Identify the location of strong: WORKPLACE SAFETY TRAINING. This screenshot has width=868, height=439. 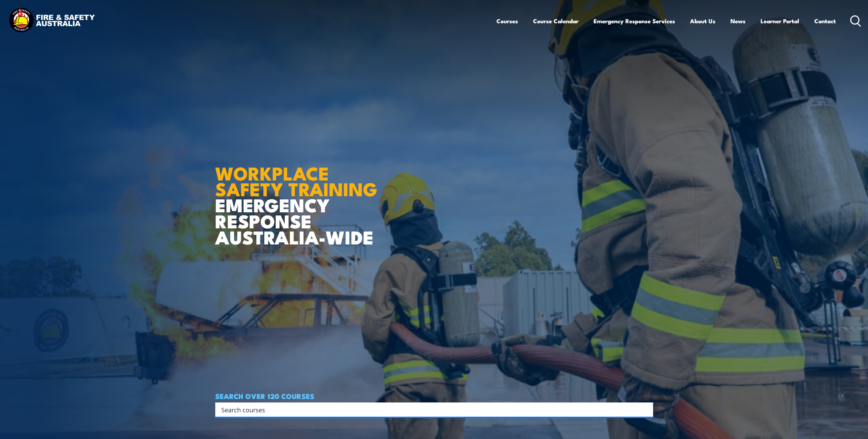
(296, 181).